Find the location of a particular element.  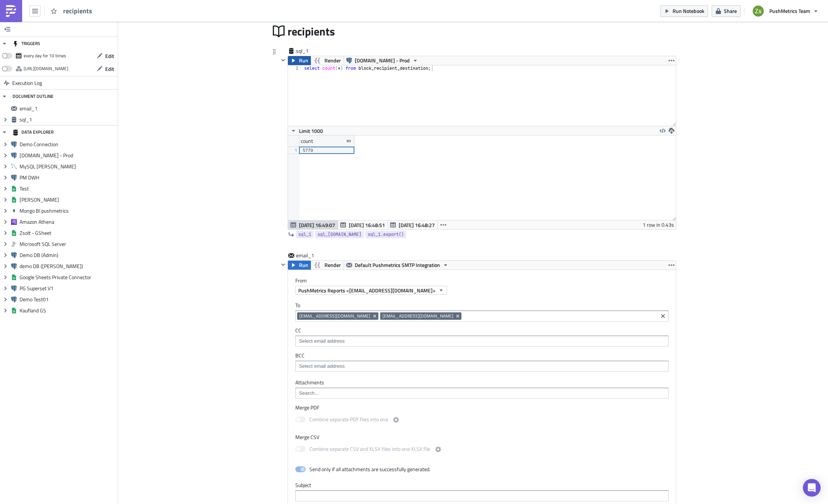

button: Combine separate PDF files into one is located at coordinates (396, 420).